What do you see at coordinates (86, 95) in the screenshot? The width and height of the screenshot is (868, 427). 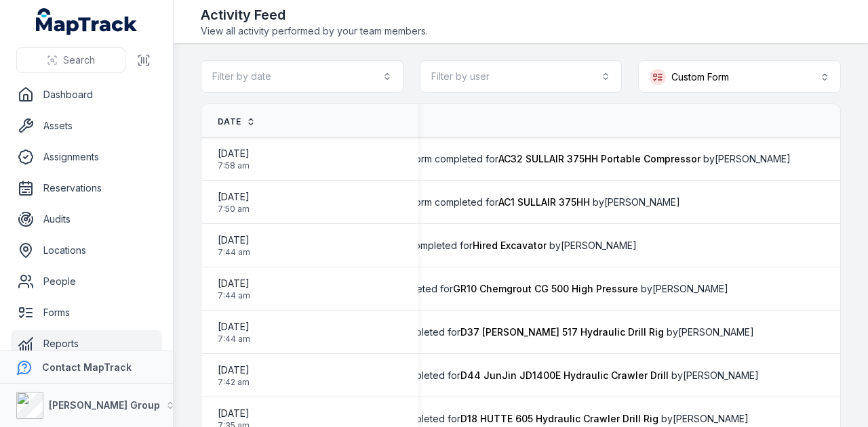 I see `a: Dashboard` at bounding box center [86, 95].